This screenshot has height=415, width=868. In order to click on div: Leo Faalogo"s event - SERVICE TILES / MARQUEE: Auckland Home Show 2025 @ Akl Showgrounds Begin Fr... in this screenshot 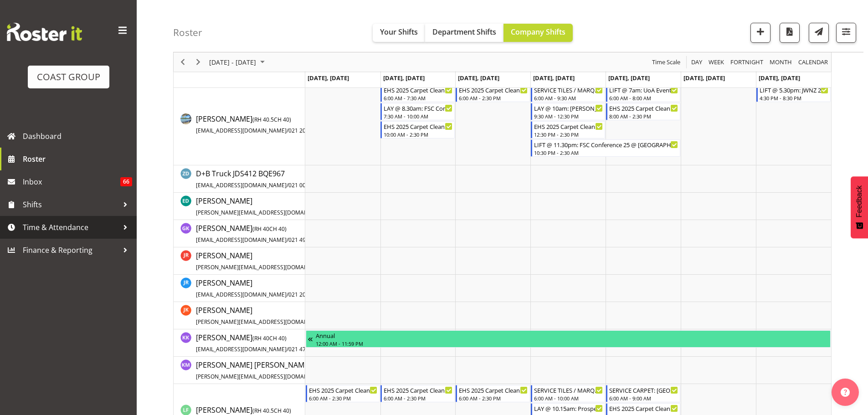, I will do `click(567, 394)`.